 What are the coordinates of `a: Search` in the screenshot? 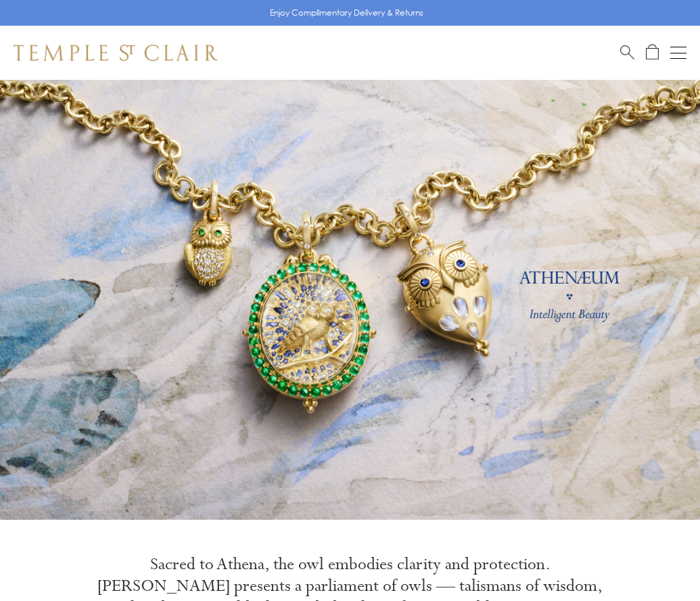 It's located at (627, 52).